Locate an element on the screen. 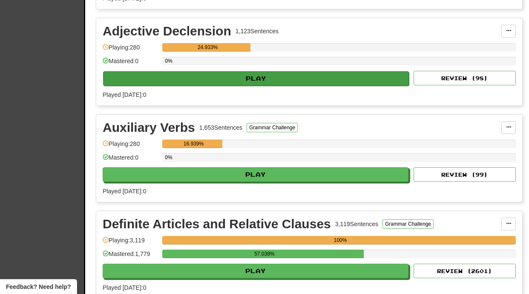  button: Review (99) is located at coordinates (465, 174).